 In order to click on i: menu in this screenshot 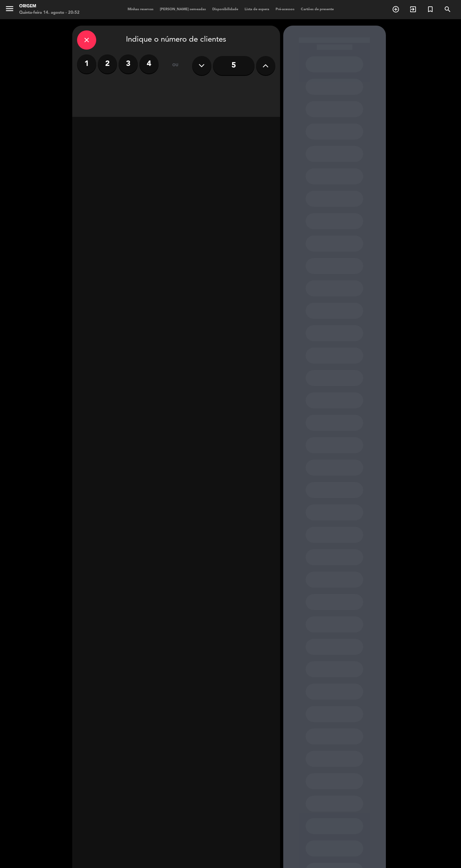, I will do `click(9, 8)`.